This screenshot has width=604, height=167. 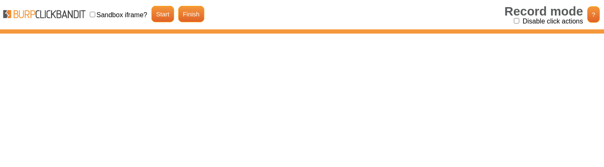 What do you see at coordinates (122, 15) in the screenshot?
I see `label: Sandbox iframe?` at bounding box center [122, 15].